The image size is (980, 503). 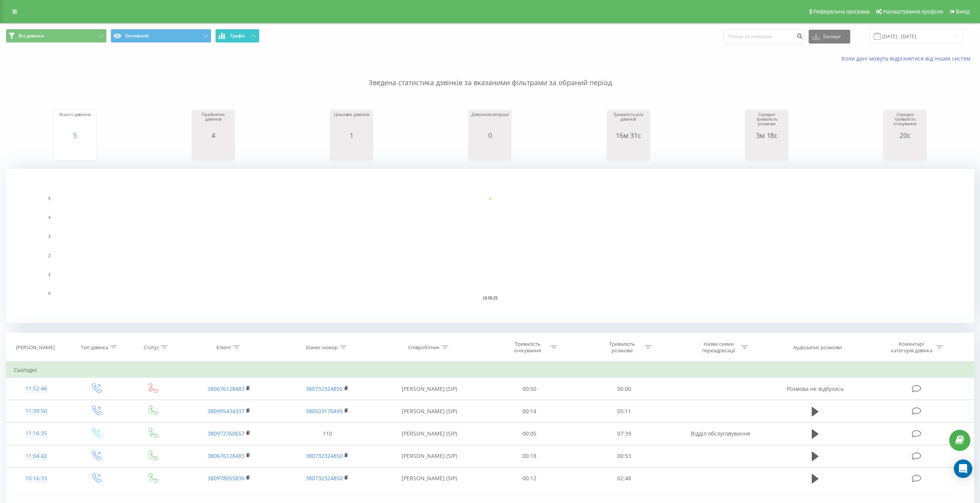 I want to click on div: 11:04:42, so click(x=37, y=455).